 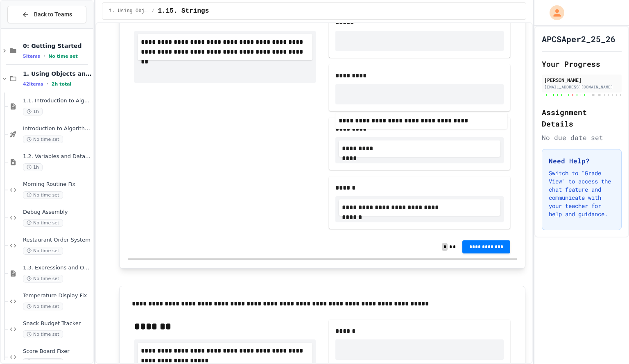 I want to click on span: 42 items, so click(x=34, y=84).